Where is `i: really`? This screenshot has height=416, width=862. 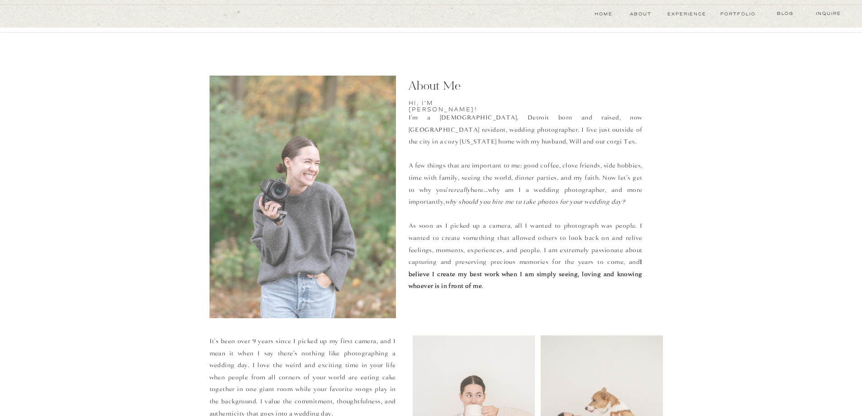 i: really is located at coordinates (462, 190).